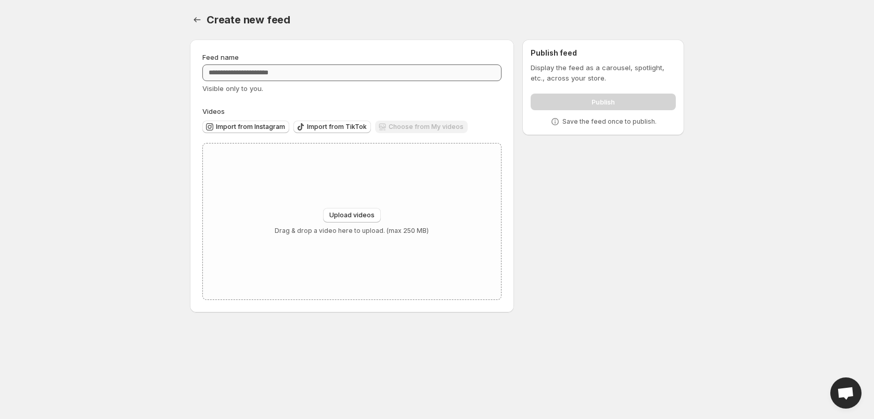 The image size is (874, 419). I want to click on button: Import from Instagram, so click(246, 127).